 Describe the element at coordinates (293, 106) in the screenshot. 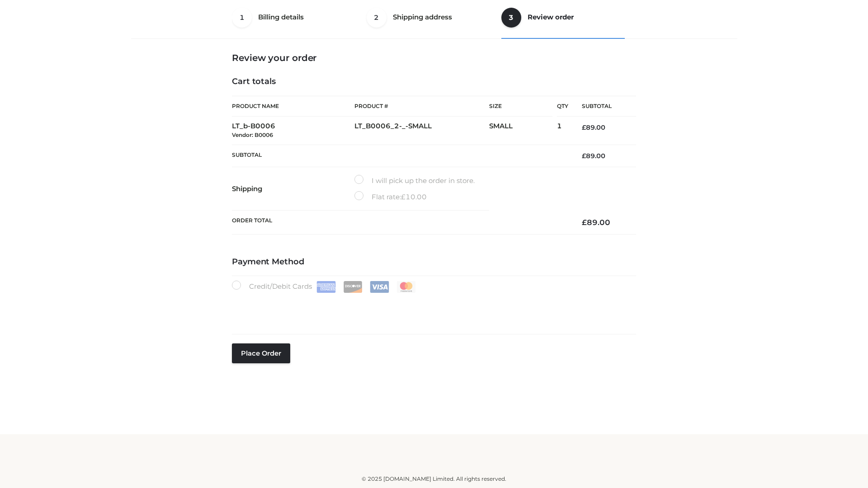

I see `th: Product Name` at that location.